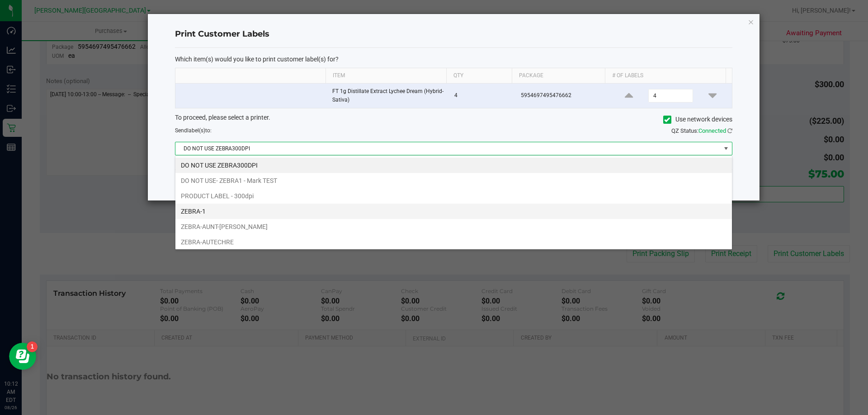 Image resolution: width=868 pixels, height=415 pixels. What do you see at coordinates (448, 148) in the screenshot?
I see `span: DO NOT USE ZEBRA300DPI` at bounding box center [448, 148].